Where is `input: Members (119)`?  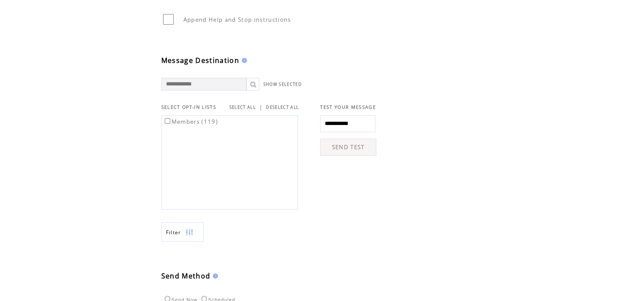
input: Members (119) is located at coordinates (167, 121).